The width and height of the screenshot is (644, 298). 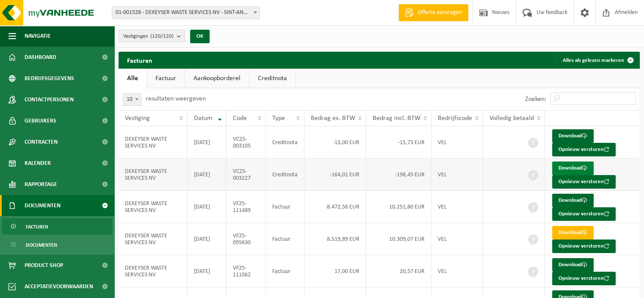 I want to click on count: (120/120), so click(x=162, y=36).